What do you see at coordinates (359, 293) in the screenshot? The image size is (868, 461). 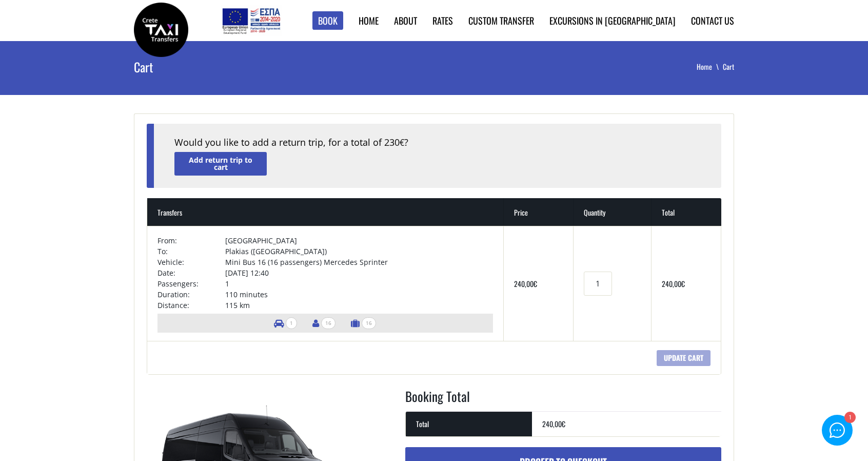 I see `td: 110 minutes` at bounding box center [359, 293].